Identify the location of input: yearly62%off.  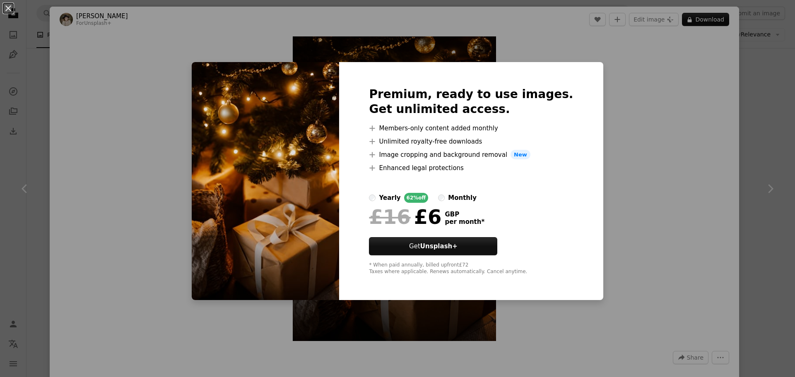
(372, 198).